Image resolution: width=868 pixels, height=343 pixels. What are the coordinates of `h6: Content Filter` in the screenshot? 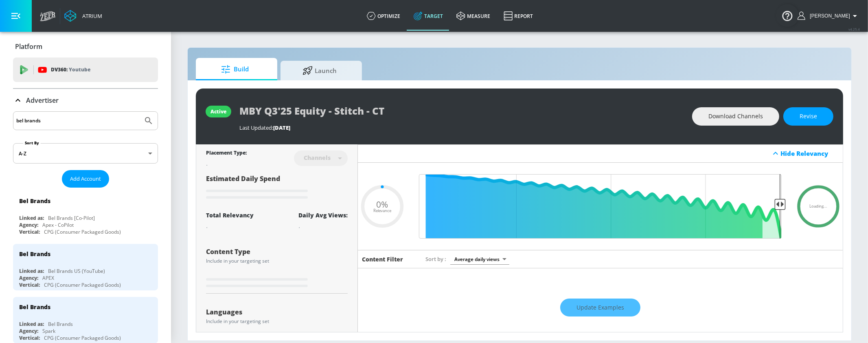 It's located at (382, 258).